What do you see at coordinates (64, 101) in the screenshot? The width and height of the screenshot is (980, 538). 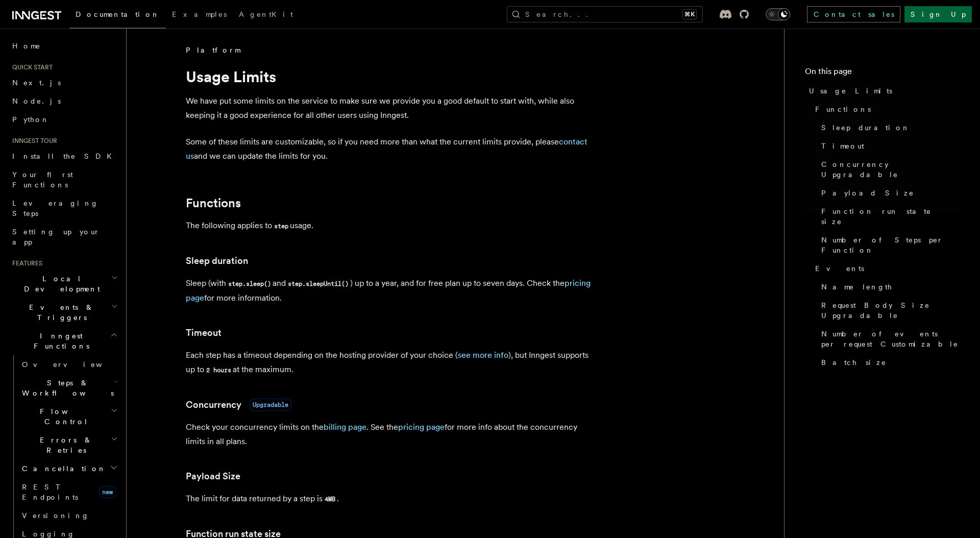 I see `a: Node.js` at bounding box center [64, 101].